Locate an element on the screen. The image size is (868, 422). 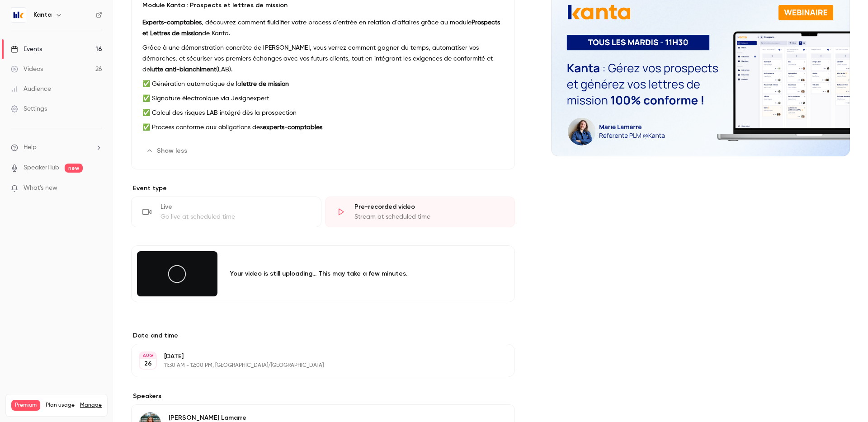
button: Show less is located at coordinates (167, 151).